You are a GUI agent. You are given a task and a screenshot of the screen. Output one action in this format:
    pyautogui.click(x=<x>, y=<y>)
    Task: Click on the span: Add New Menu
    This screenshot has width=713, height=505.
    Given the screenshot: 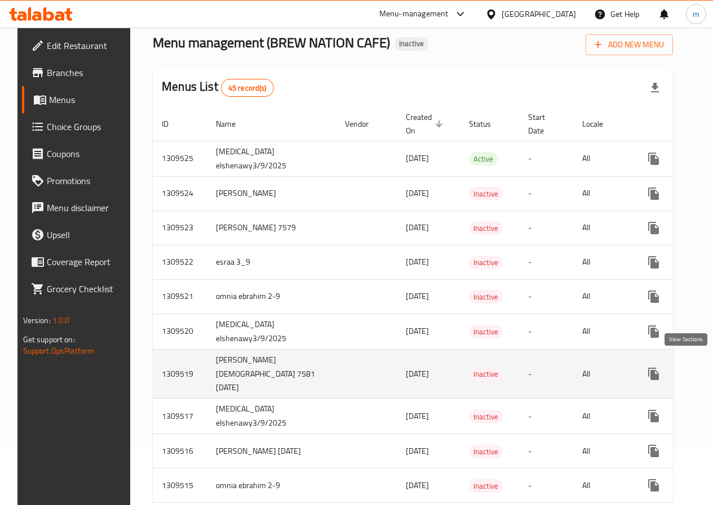 What is the action you would take?
    pyautogui.click(x=629, y=45)
    